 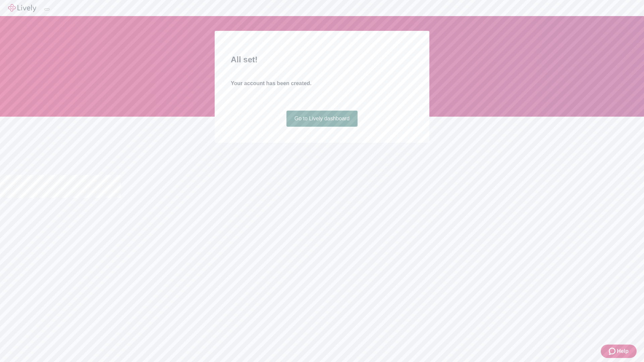 What do you see at coordinates (612, 352) in the screenshot?
I see `svg: Zendesk support icon` at bounding box center [612, 352].